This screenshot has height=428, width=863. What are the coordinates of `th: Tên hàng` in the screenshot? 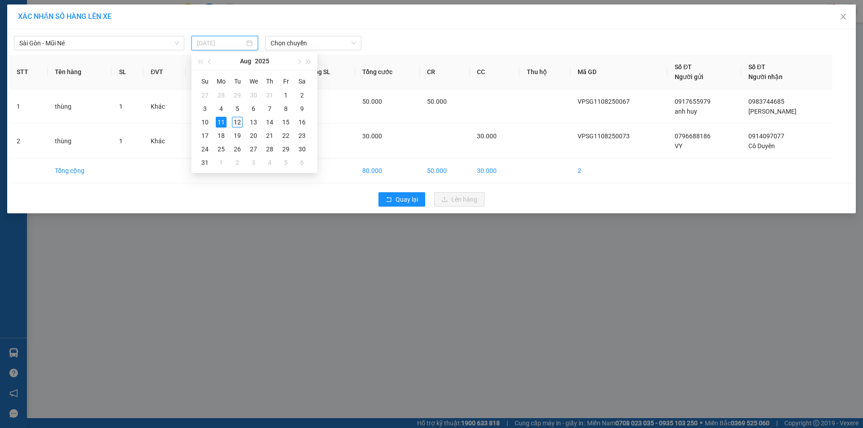 It's located at (80, 72).